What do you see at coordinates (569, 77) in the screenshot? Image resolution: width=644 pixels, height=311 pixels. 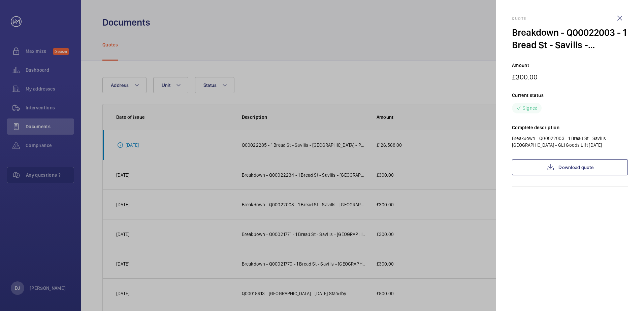 I see `p: £300.00` at bounding box center [569, 77].